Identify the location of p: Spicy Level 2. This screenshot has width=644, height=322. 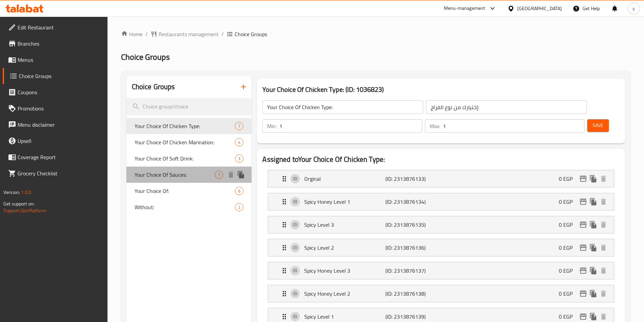
(344, 248).